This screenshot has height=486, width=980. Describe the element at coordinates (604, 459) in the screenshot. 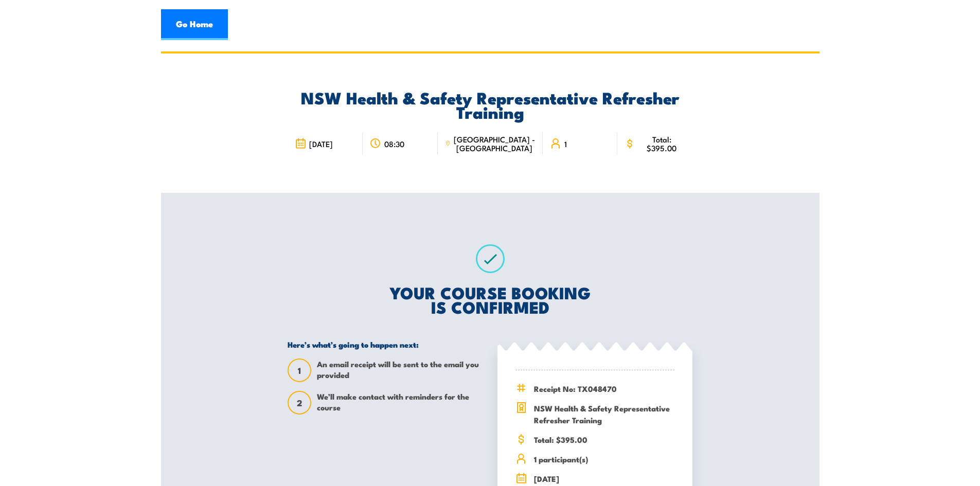

I see `span: 1 participant(s)` at that location.